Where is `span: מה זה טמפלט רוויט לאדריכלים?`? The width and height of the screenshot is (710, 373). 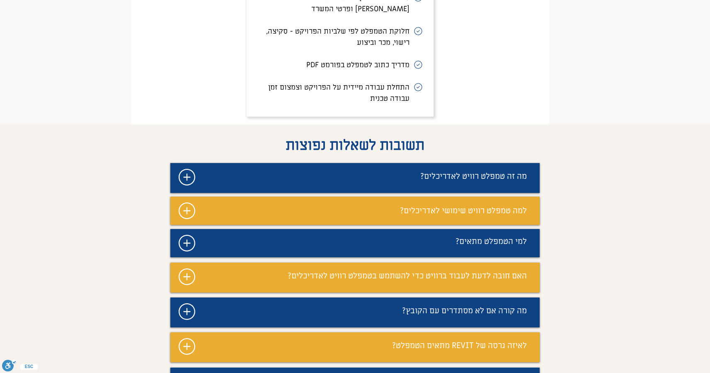 span: מה זה טמפלט רוויט לאדריכלים? is located at coordinates (473, 176).